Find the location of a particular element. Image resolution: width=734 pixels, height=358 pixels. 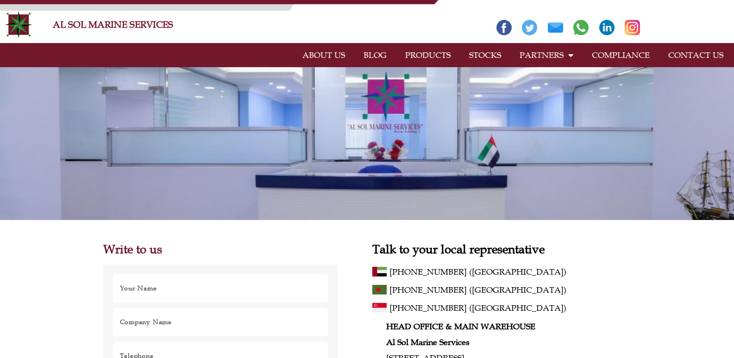

a: ABOUT US is located at coordinates (324, 55).